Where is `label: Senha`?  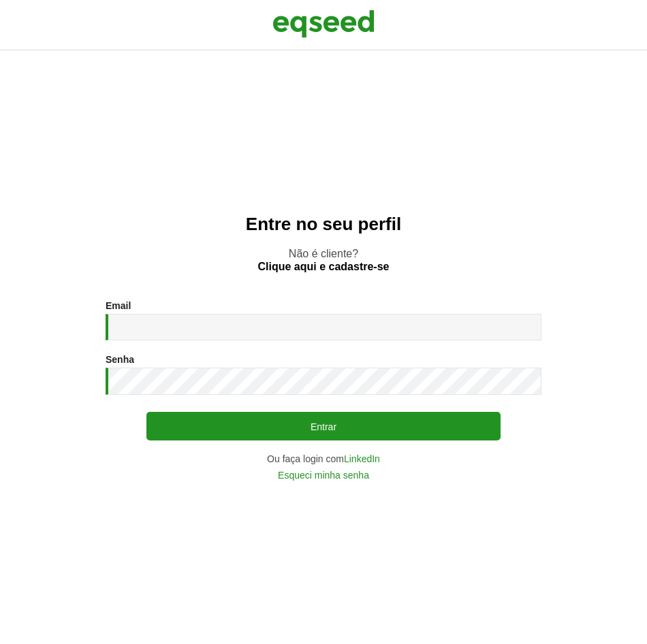 label: Senha is located at coordinates (120, 359).